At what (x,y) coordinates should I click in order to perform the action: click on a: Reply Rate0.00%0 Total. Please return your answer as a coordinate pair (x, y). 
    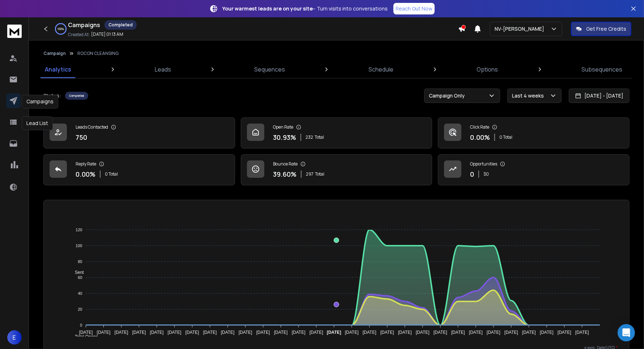
    Looking at the image, I should click on (139, 170).